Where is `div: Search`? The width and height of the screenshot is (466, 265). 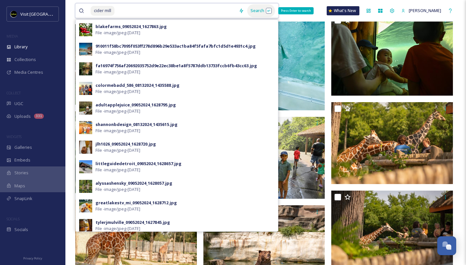 div: Search is located at coordinates (261, 10).